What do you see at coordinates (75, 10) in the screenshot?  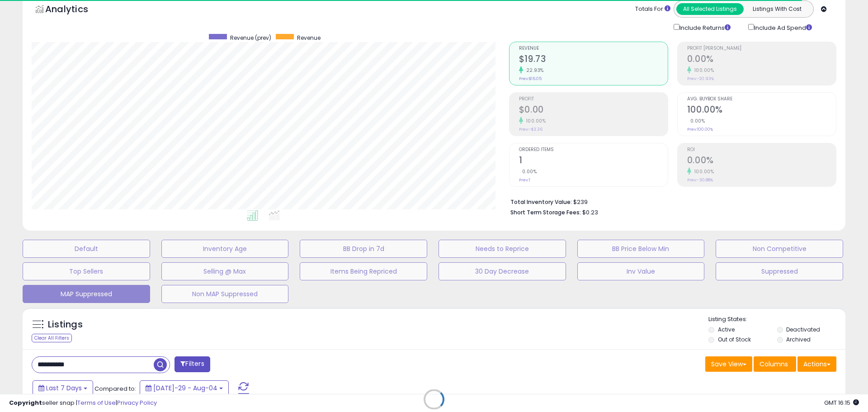 I see `h5: Analytics` at bounding box center [75, 10].